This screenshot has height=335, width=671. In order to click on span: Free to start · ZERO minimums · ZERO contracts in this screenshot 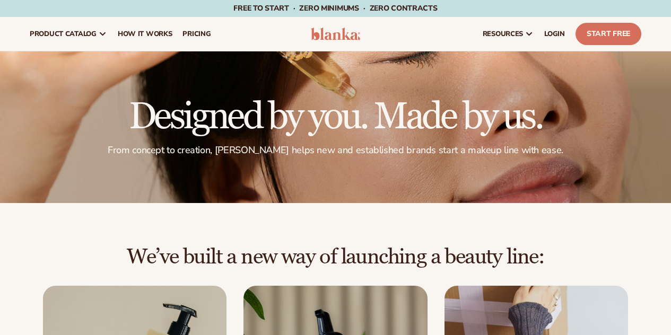, I will do `click(335, 8)`.